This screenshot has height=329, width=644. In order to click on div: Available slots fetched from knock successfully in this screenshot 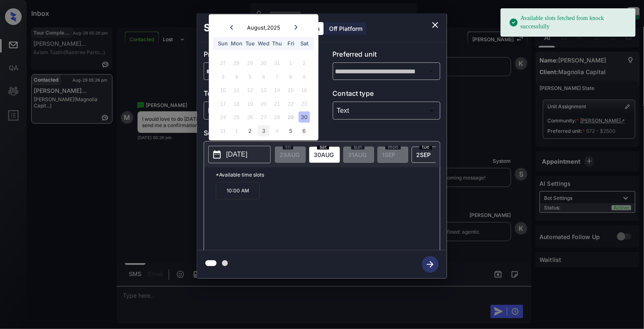, I will do `click(569, 23)`.